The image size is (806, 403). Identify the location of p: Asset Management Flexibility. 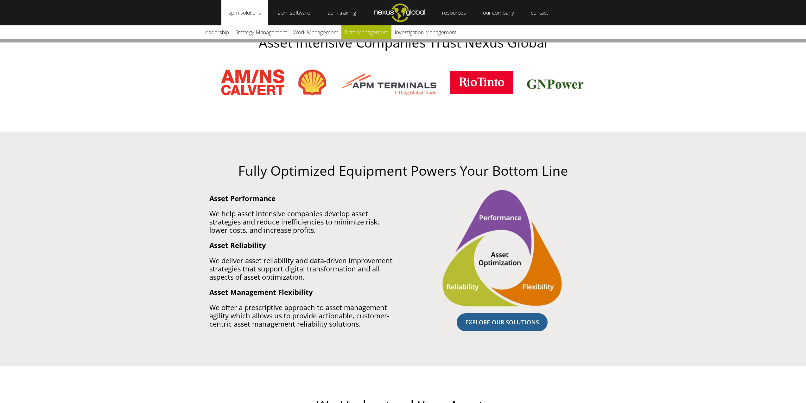
(304, 292).